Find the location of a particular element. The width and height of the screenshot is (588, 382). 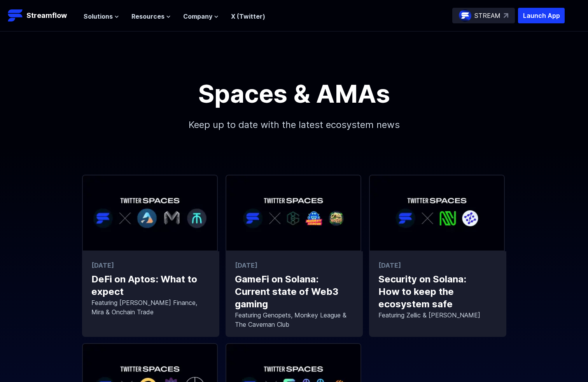

a: Launch App is located at coordinates (541, 16).